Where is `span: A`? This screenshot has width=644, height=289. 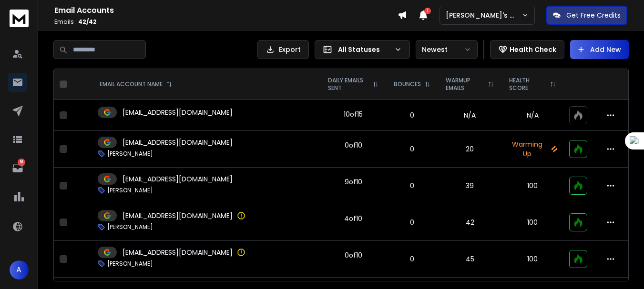 span: A is located at coordinates (19, 270).